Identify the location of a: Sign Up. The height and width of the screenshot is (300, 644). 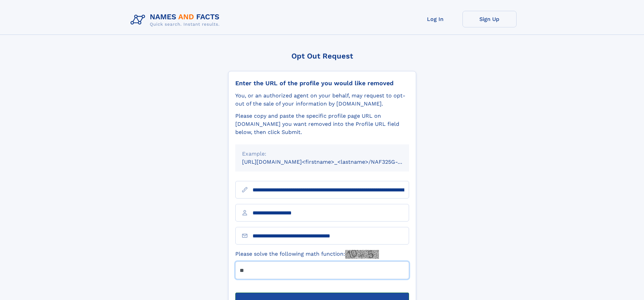
(489, 19).